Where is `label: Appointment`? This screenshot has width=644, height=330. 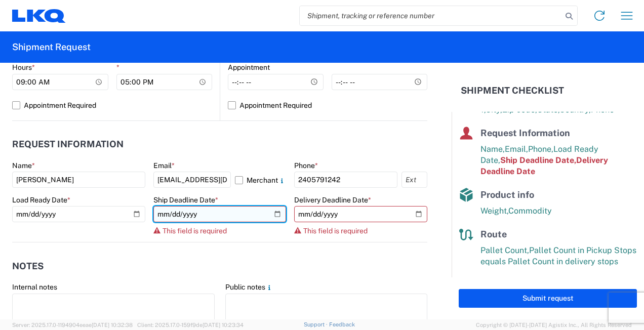
label: Appointment is located at coordinates (248, 67).